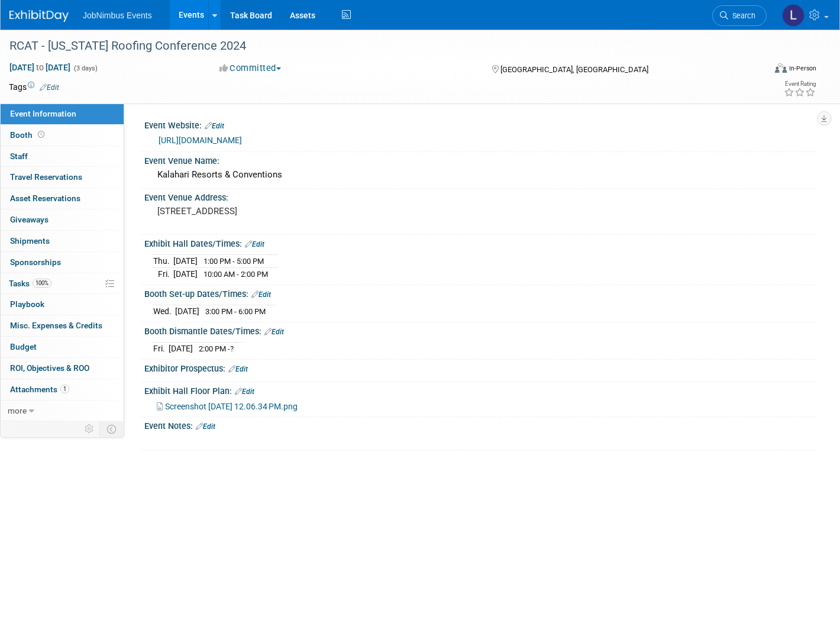 The height and width of the screenshot is (636, 840). Describe the element at coordinates (62, 367) in the screenshot. I see `a: ROI, Objectives & ROO` at that location.